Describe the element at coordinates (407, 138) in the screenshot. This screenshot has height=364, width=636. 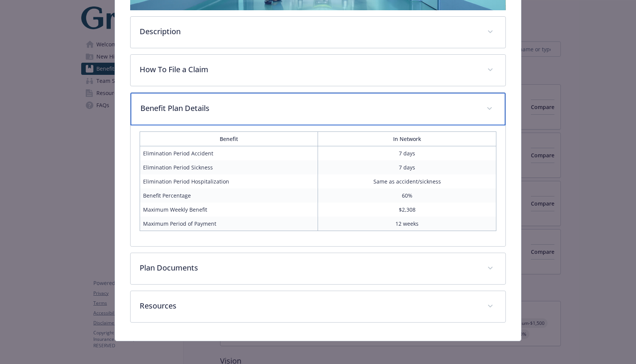
I see `th: In Network` at that location.